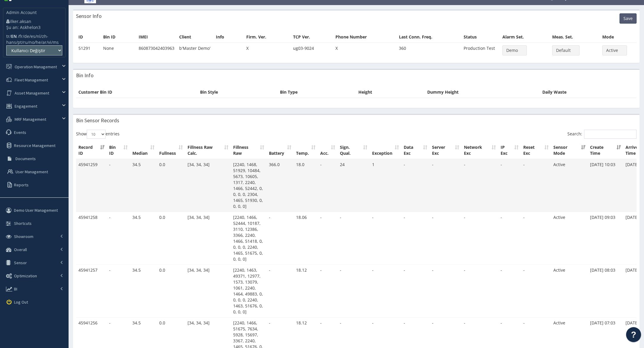 The height and width of the screenshot is (348, 644). I want to click on td: 18.0, so click(306, 186).